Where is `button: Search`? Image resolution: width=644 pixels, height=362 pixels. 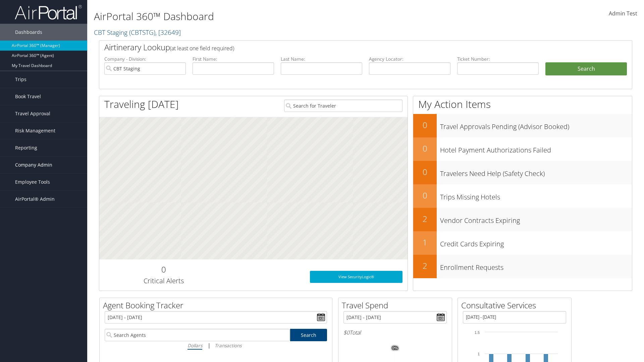
button: Search is located at coordinates (586, 69).